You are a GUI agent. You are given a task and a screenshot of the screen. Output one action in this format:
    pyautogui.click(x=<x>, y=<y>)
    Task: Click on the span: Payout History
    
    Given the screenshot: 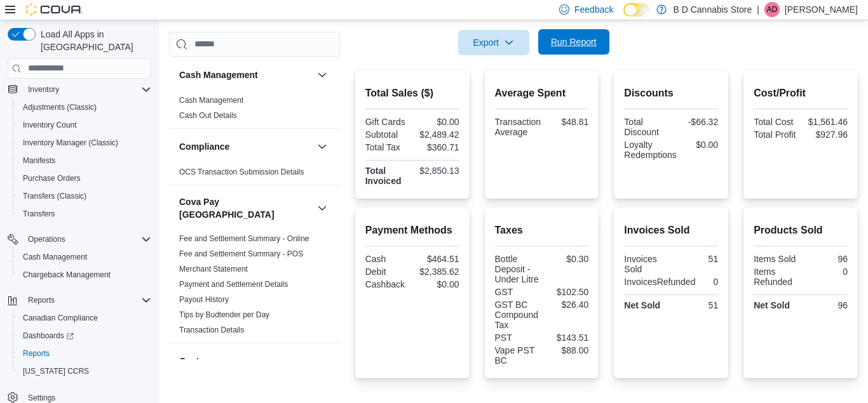 What is the action you would take?
    pyautogui.click(x=204, y=300)
    